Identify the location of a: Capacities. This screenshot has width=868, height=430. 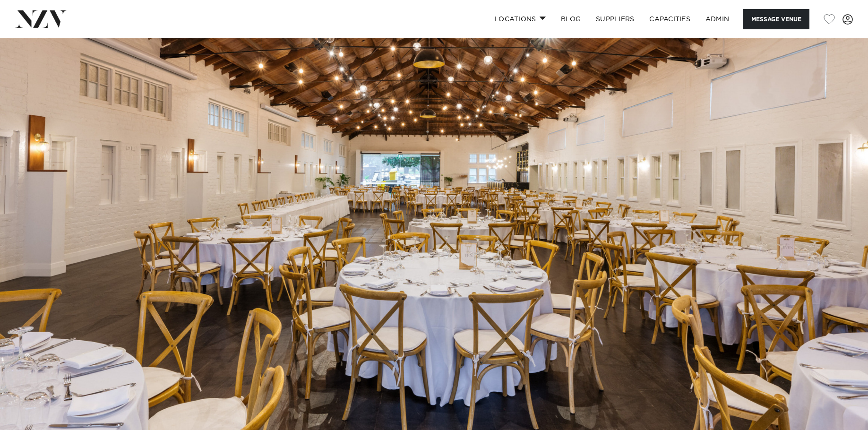
(669, 19).